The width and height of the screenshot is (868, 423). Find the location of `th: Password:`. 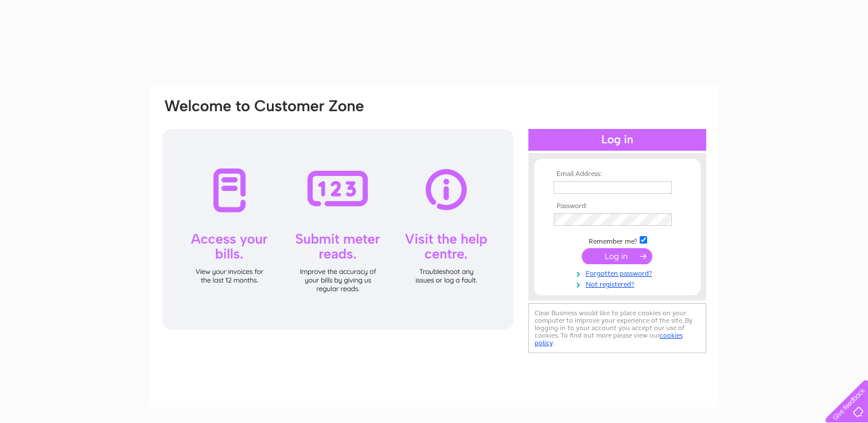

th: Password: is located at coordinates (617, 207).